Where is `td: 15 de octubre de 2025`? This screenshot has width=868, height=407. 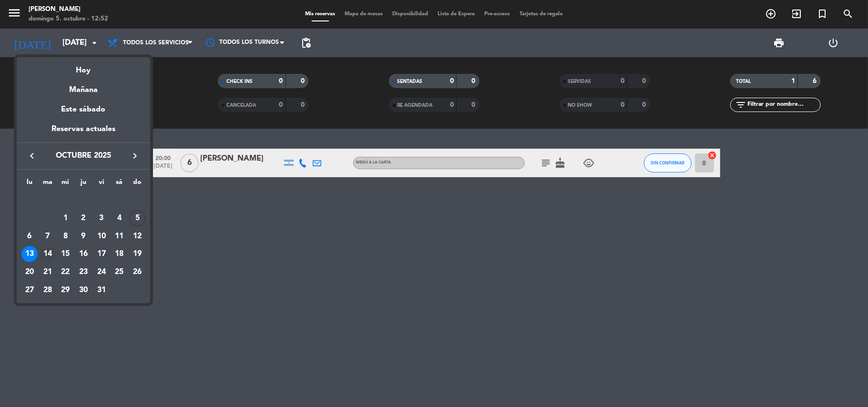
td: 15 de octubre de 2025 is located at coordinates (65, 254).